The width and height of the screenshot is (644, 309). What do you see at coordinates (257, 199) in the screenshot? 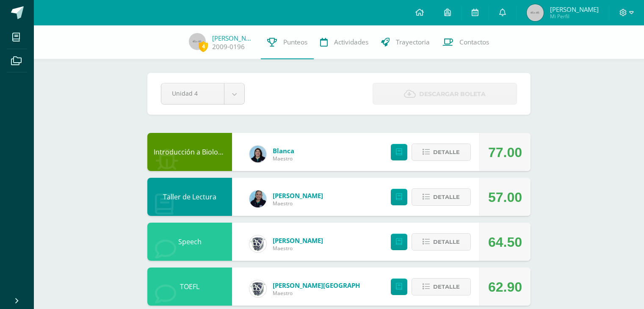
I see `img: 9587b11a6988a136ca9b298a8eab0d3f.png` at bounding box center [257, 199].